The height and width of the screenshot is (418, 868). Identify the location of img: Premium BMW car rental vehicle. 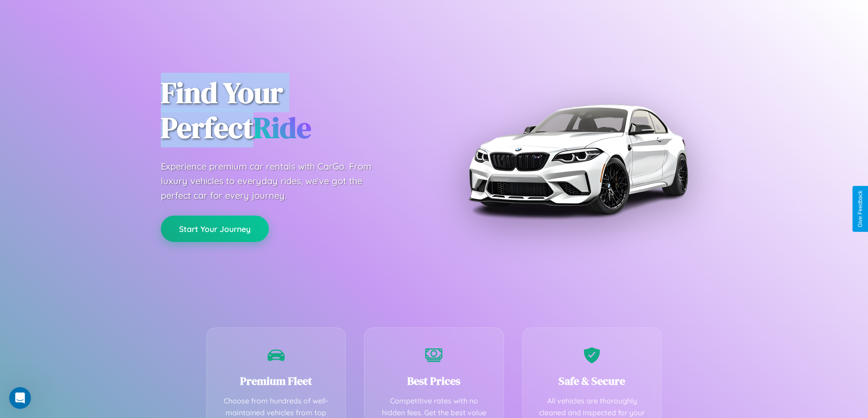
(578, 159).